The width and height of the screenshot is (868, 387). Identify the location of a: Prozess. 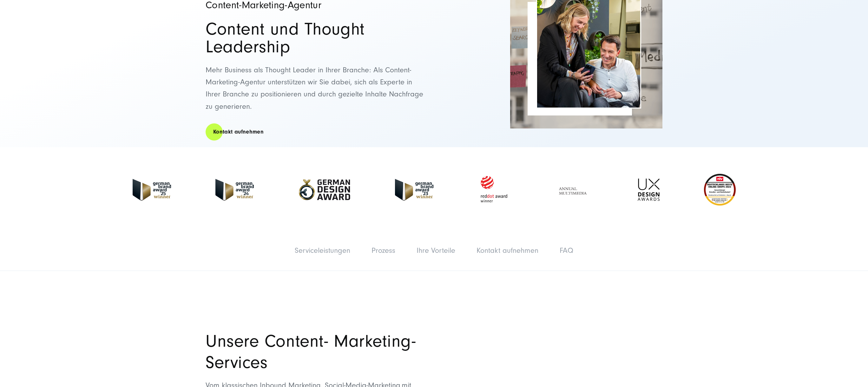
(383, 250).